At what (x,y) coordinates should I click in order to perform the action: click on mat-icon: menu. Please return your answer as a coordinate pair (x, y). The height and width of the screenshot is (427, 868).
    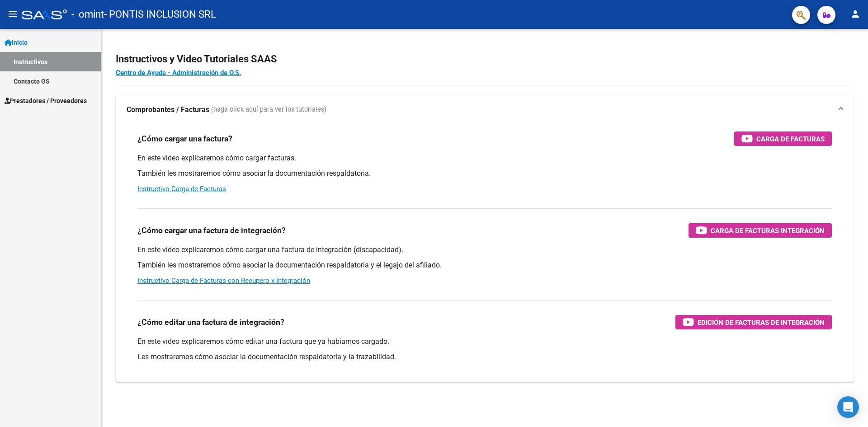
    Looking at the image, I should click on (12, 14).